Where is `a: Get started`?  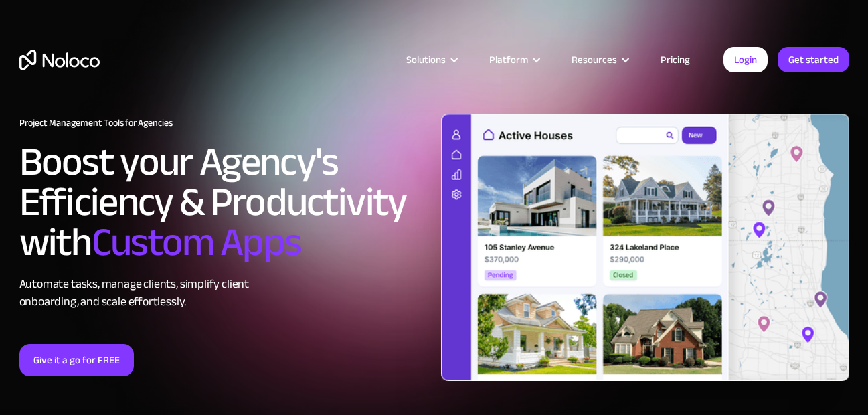
a: Get started is located at coordinates (813, 59).